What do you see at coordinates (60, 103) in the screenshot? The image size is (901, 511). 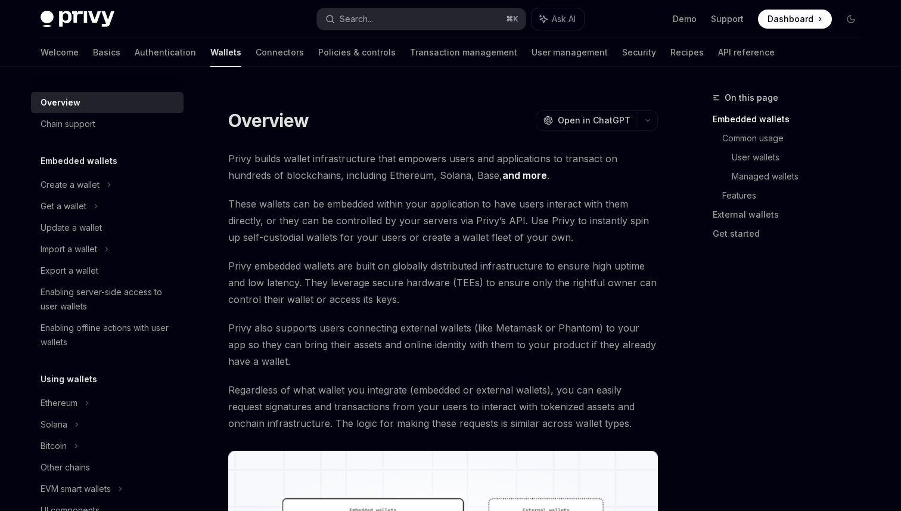 I see `div: Overview` at bounding box center [60, 103].